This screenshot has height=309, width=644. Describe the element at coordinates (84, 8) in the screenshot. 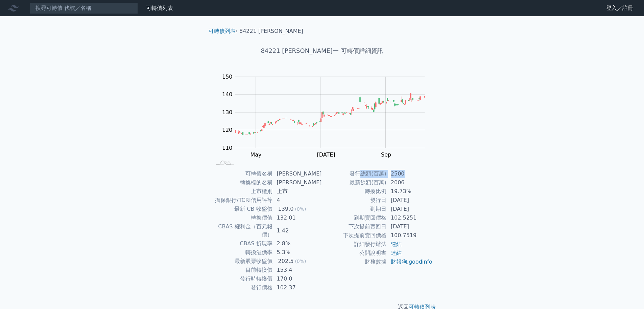

I see `input: 搜尋可轉債 代號／名稱` at that location.